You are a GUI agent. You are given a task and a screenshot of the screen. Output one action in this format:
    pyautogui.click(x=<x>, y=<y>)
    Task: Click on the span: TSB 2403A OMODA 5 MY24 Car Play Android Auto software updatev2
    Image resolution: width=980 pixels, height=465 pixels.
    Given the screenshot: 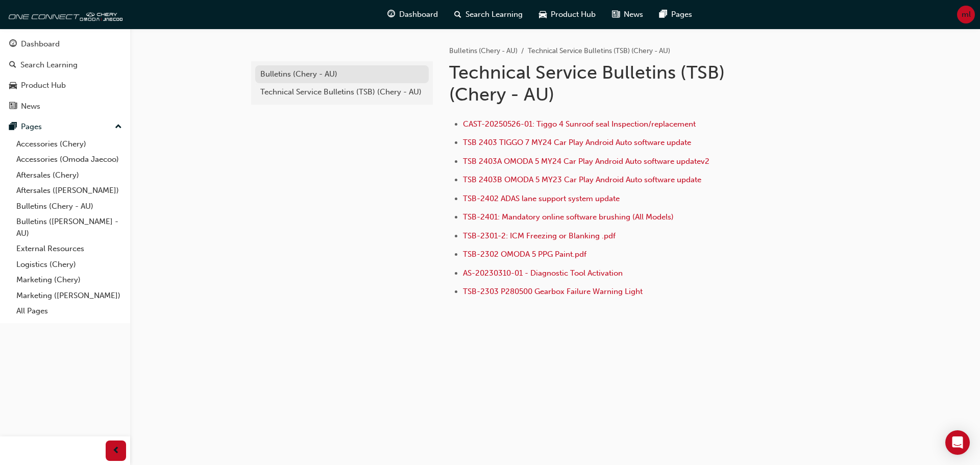 What is the action you would take?
    pyautogui.click(x=586, y=161)
    